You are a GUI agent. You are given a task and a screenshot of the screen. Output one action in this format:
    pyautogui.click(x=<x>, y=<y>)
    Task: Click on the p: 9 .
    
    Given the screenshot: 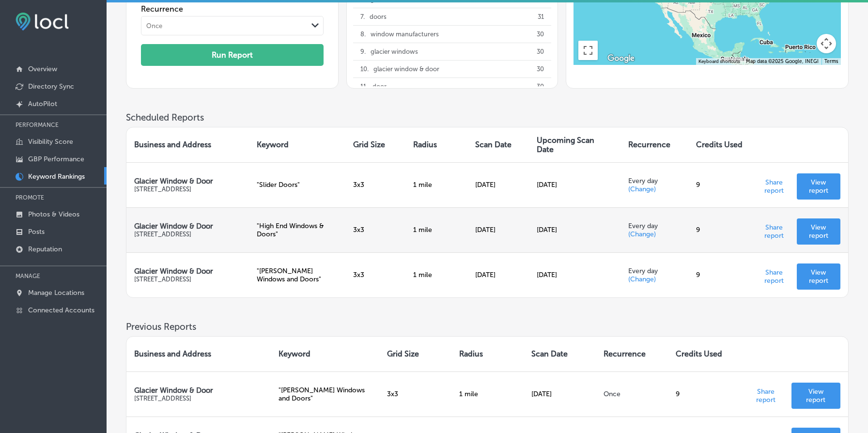 What is the action you would take?
    pyautogui.click(x=363, y=52)
    